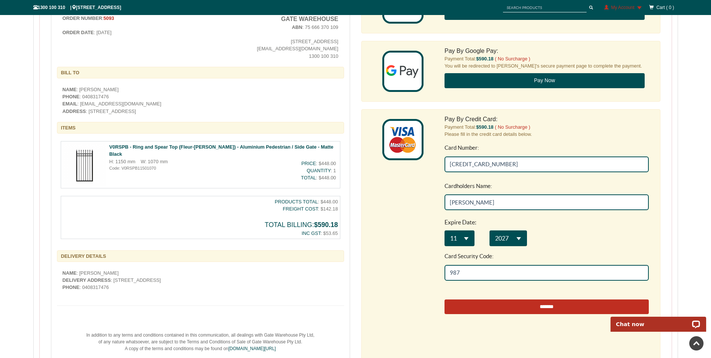 This screenshot has width=711, height=358. What do you see at coordinates (301, 208) in the screenshot?
I see `span: FREIGHT COST` at bounding box center [301, 208].